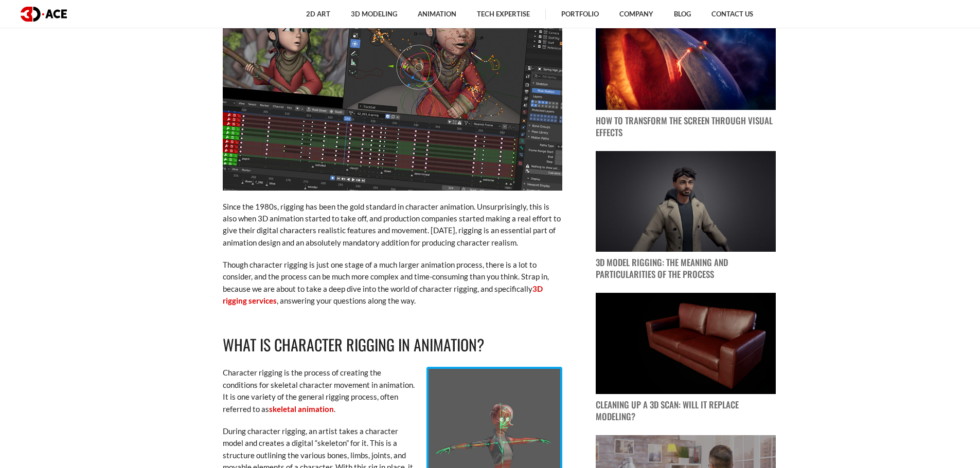  I want to click on p: How to Transform the Screen Through Visual Effects, so click(686, 127).